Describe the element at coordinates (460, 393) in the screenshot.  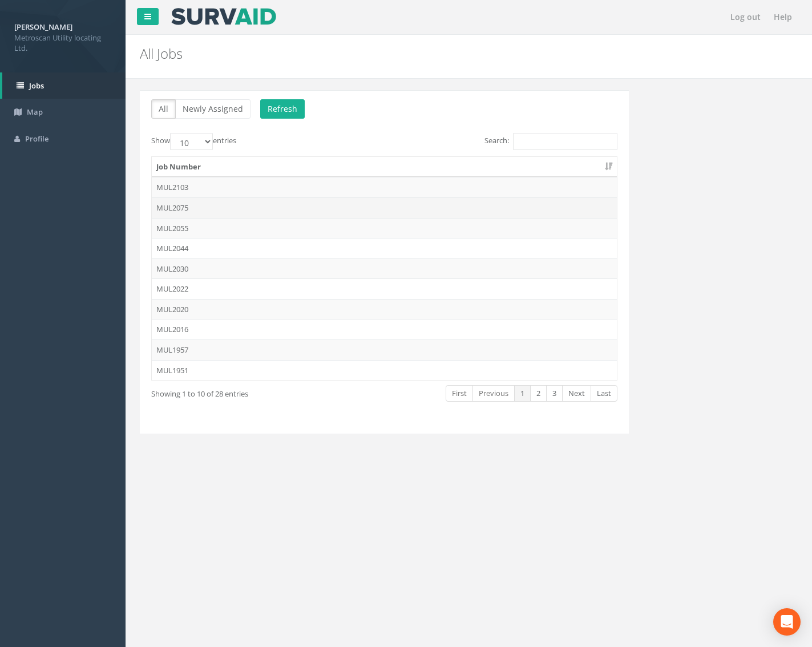
I see `a: First` at that location.